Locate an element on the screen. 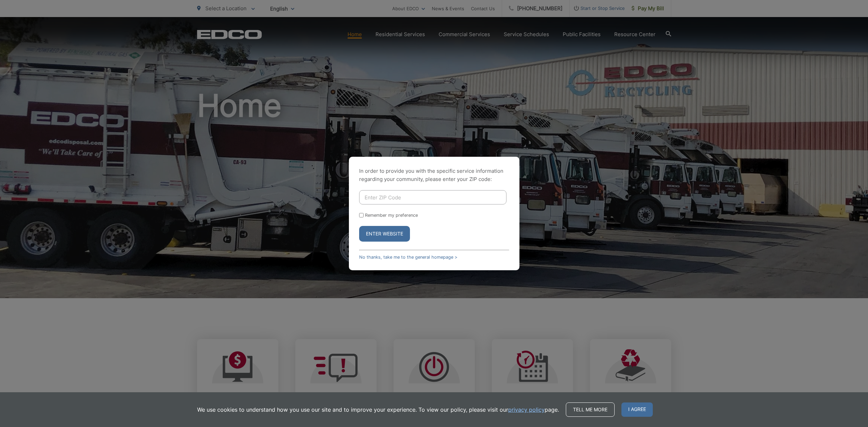  p: In order to provide you with the specific service information regarding your community, please en... is located at coordinates (434, 175).